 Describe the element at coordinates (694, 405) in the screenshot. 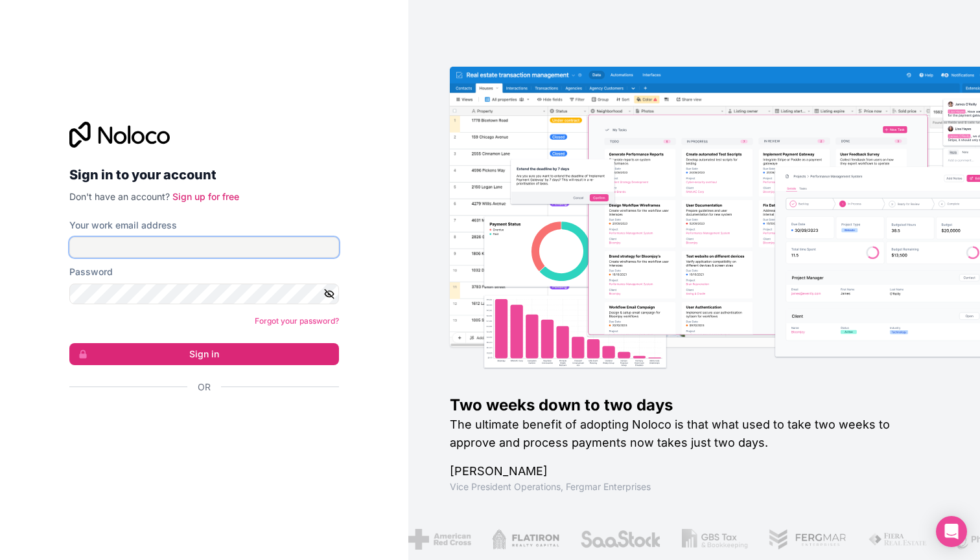

I see `h1: Two weeks down to two days` at that location.